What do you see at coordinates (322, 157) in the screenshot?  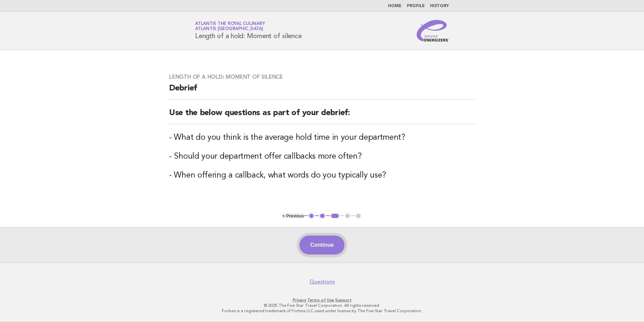 I see `h3: - Should your department offer callbacks more often?` at bounding box center [322, 157].